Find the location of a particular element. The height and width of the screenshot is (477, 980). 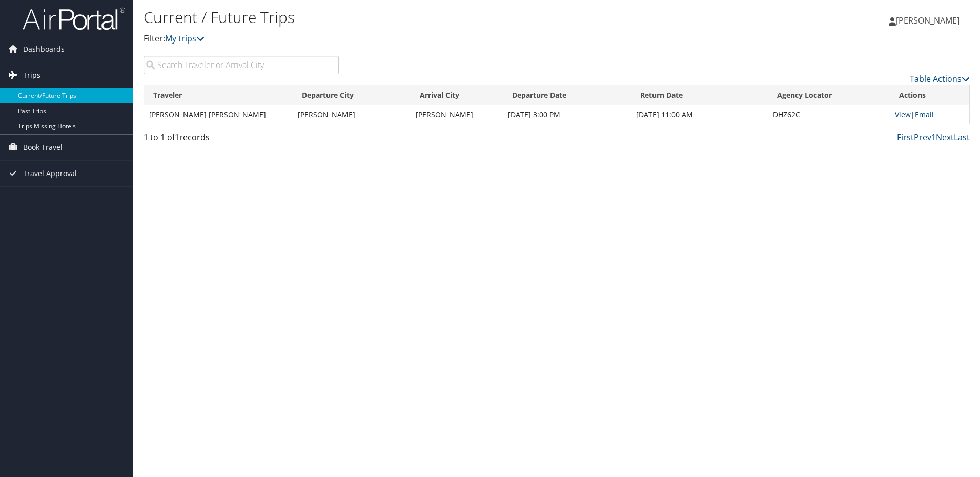

h1: Current / Future Trips is located at coordinates (419, 17).